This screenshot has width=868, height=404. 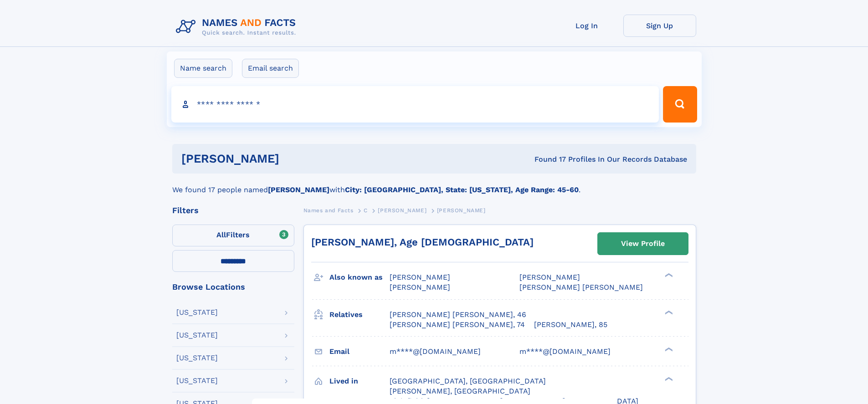 I want to click on label: Filters, so click(x=233, y=236).